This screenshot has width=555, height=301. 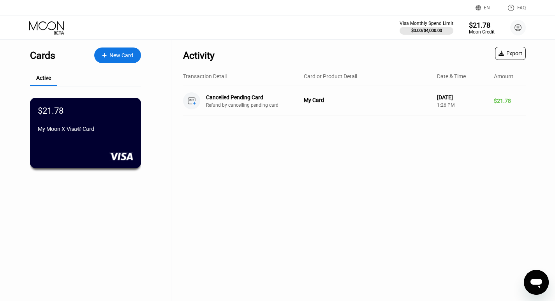 What do you see at coordinates (426, 28) in the screenshot?
I see `div: Visa Monthly Spend Limit$0.00/$4,000.00` at bounding box center [426, 28].